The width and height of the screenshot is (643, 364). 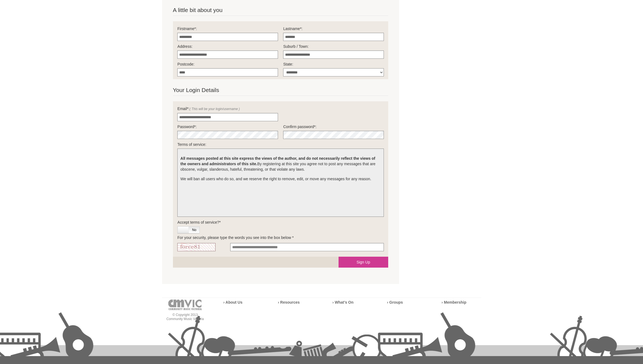 I want to click on legend: Your Login Details, so click(x=281, y=90).